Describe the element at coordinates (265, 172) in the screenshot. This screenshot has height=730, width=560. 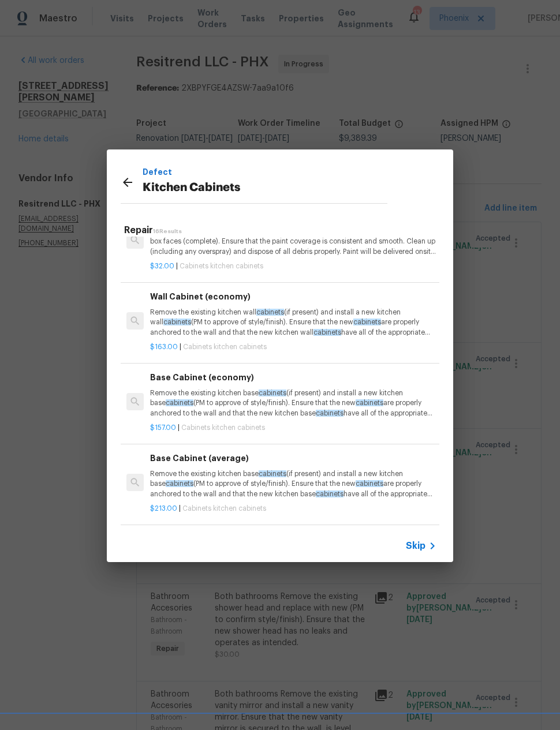
I see `p: Defect` at that location.